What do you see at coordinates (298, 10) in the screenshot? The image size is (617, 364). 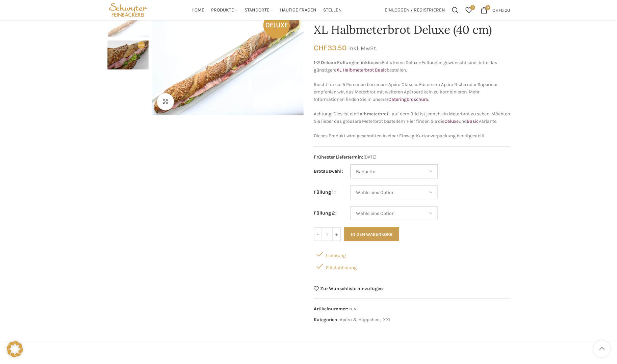 I see `span: Häufige Fragen` at bounding box center [298, 10].